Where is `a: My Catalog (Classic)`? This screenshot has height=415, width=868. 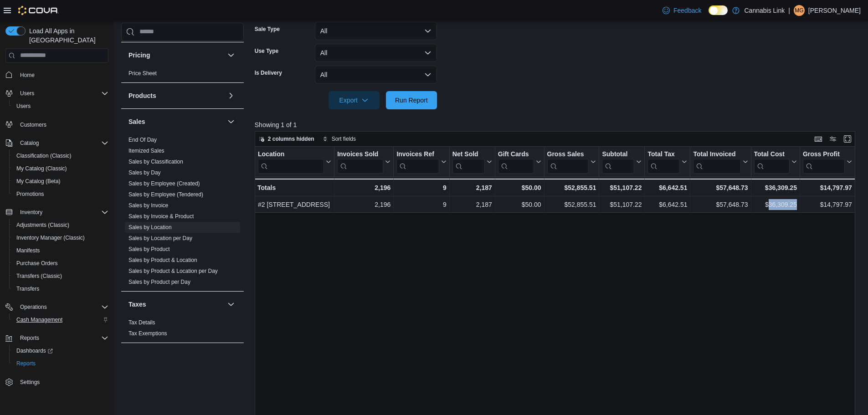 a: My Catalog (Classic) is located at coordinates (42, 169).